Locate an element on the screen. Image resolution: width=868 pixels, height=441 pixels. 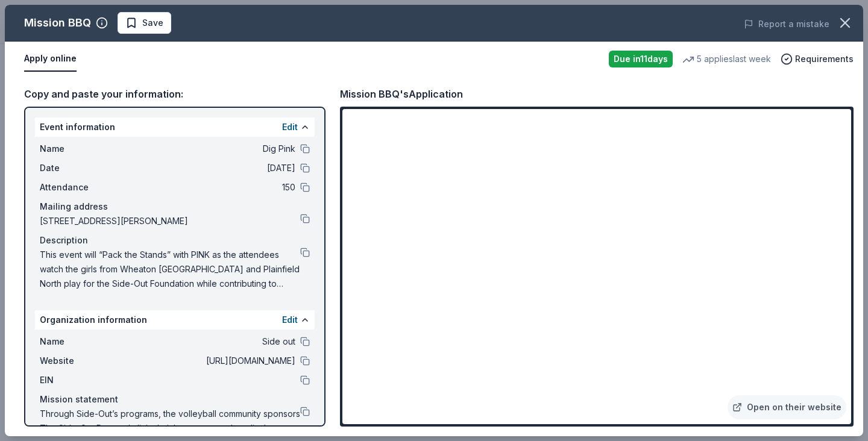
span: Dig Pink is located at coordinates (208, 149).